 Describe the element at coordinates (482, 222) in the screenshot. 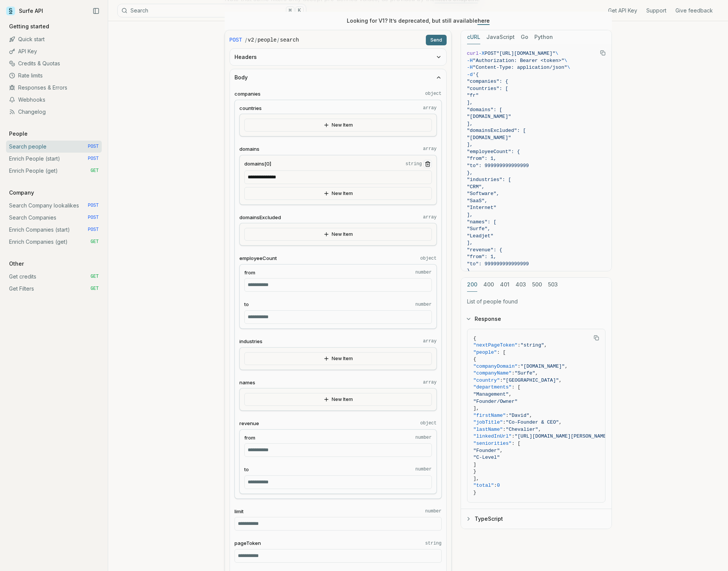

I see `span: "names": [` at that location.